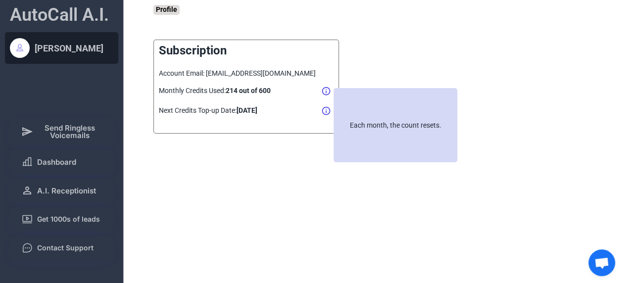 Image resolution: width=622 pixels, height=283 pixels. I want to click on div: Subscription, so click(193, 51).